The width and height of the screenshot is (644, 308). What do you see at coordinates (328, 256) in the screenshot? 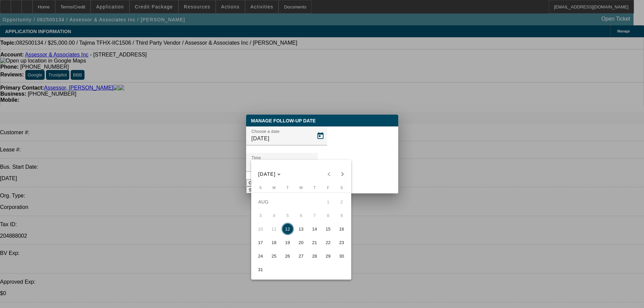
I see `span: 29` at bounding box center [328, 256].